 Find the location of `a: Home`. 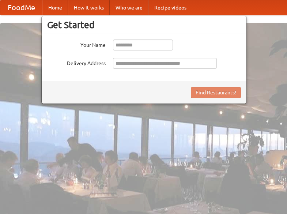

a: Home is located at coordinates (55, 8).